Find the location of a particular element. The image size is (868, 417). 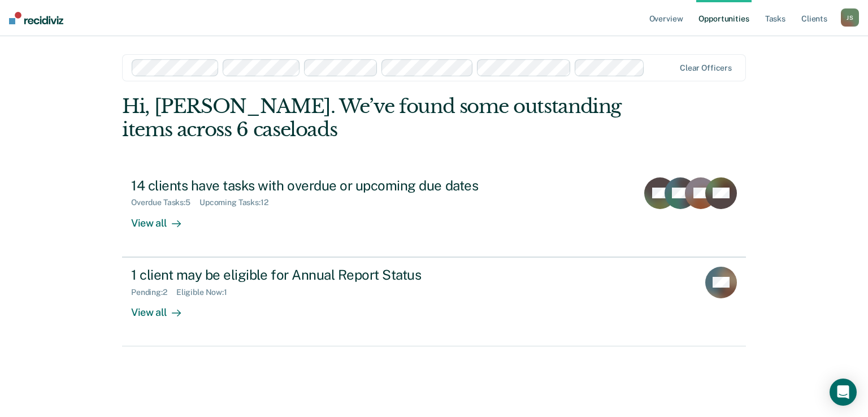

div: J S is located at coordinates (850, 17).